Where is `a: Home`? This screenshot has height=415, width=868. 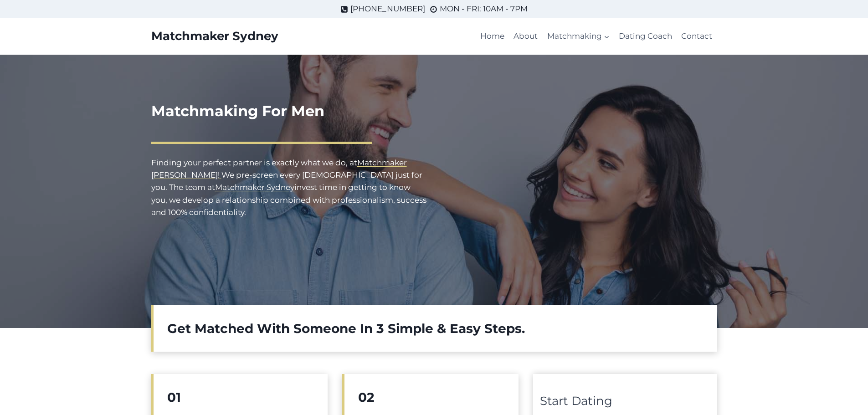 a: Home is located at coordinates (492, 36).